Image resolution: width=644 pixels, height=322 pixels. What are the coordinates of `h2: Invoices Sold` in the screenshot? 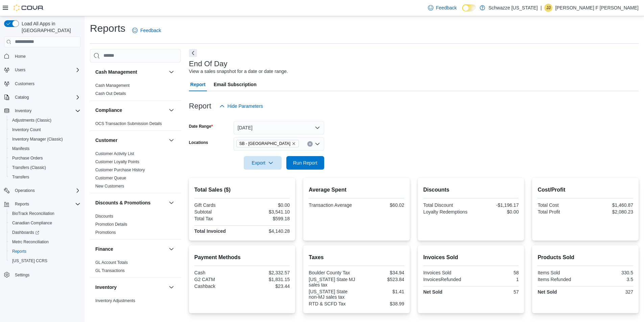 It's located at (471, 257).